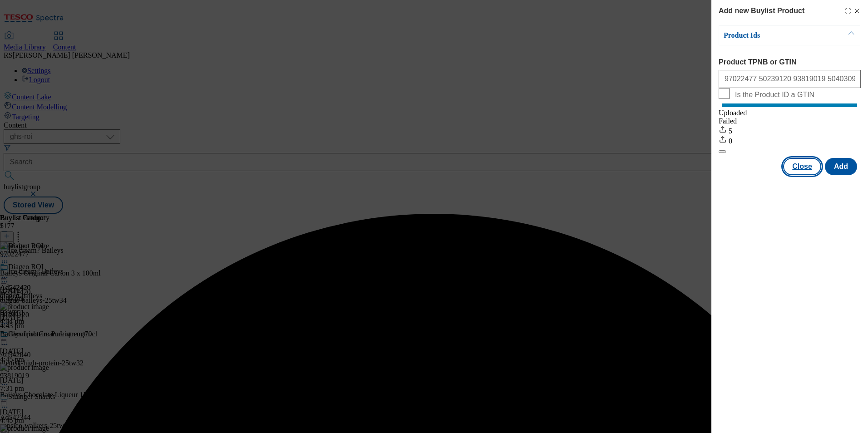 The image size is (868, 433). I want to click on button: Close, so click(802, 167).